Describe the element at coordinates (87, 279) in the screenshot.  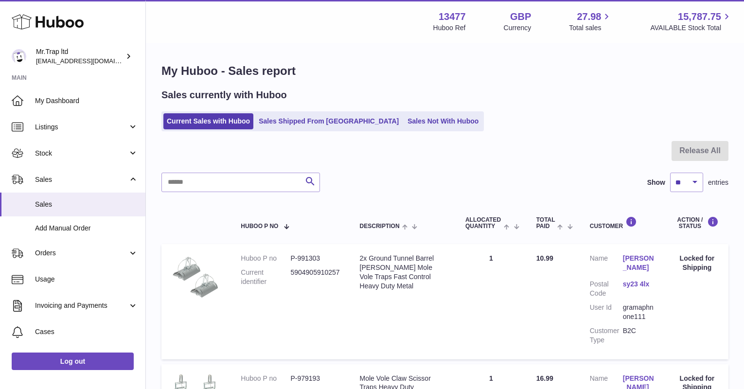
I see `span: Usage` at that location.